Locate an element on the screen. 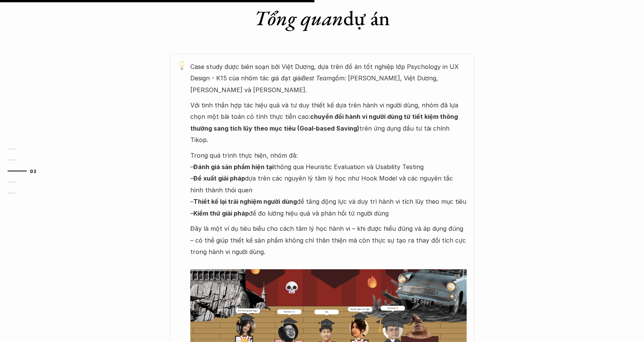 This screenshot has height=342, width=644. strong: Đề xuất giải pháp is located at coordinates (219, 178).